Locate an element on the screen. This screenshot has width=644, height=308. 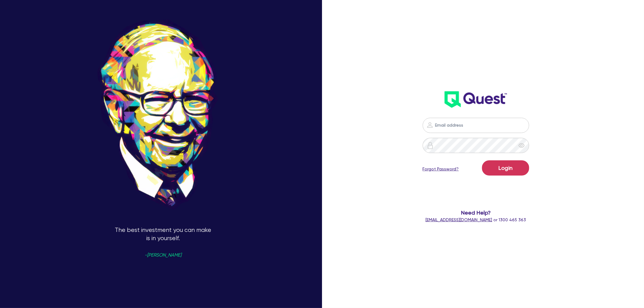
button: Login is located at coordinates (506, 168).